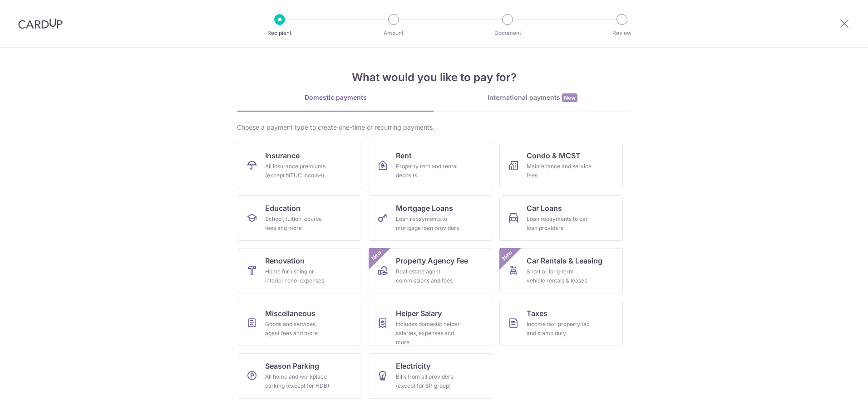 The height and width of the screenshot is (419, 868). I want to click on h4: What would you like to pay for?, so click(434, 78).